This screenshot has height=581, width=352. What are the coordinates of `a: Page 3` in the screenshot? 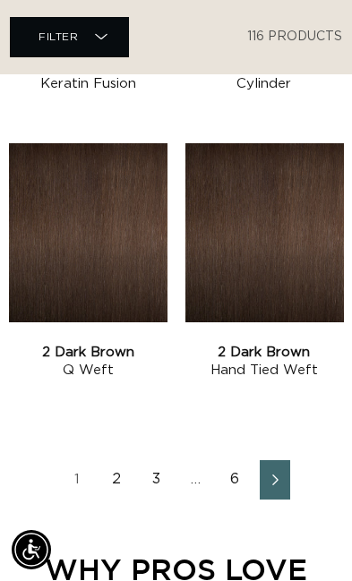 It's located at (157, 480).